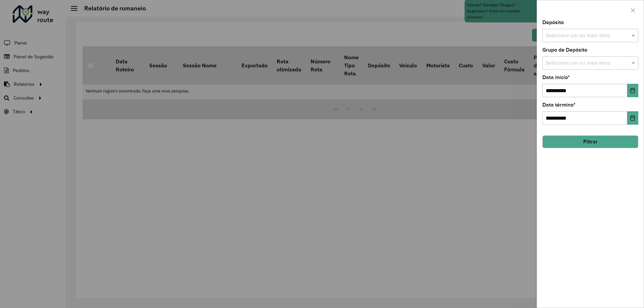 The image size is (644, 308). What do you see at coordinates (590, 142) in the screenshot?
I see `button: Filtrar` at bounding box center [590, 142].